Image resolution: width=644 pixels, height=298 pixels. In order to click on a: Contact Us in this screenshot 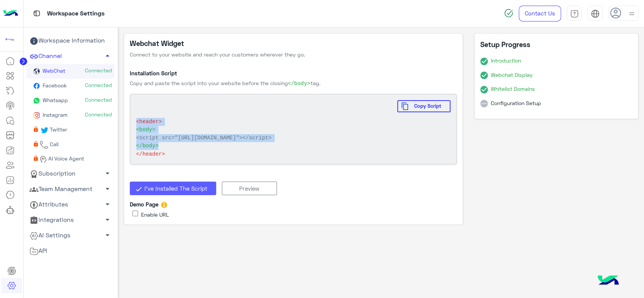, I will do `click(540, 13)`.